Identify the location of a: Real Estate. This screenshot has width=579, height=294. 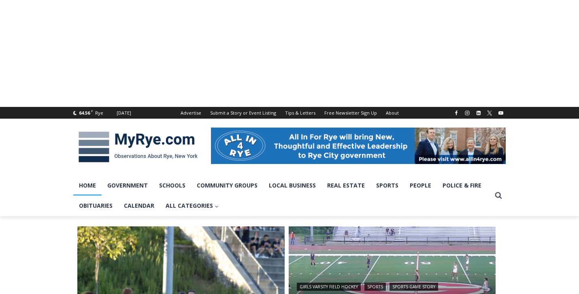
(346, 185).